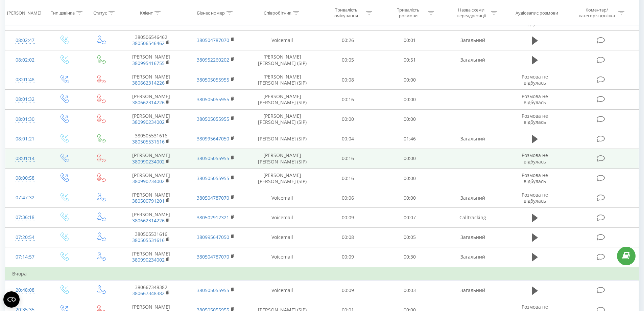 The width and height of the screenshot is (644, 311). I want to click on td: Вчора, so click(322, 274).